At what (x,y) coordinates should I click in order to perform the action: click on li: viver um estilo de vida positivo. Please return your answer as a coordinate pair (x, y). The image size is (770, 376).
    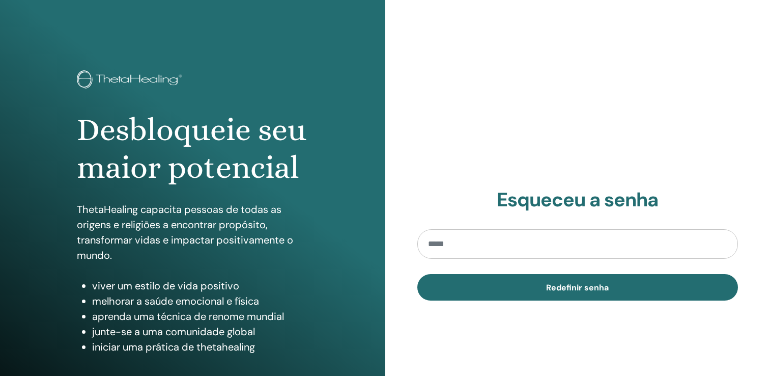
    Looking at the image, I should click on (200, 286).